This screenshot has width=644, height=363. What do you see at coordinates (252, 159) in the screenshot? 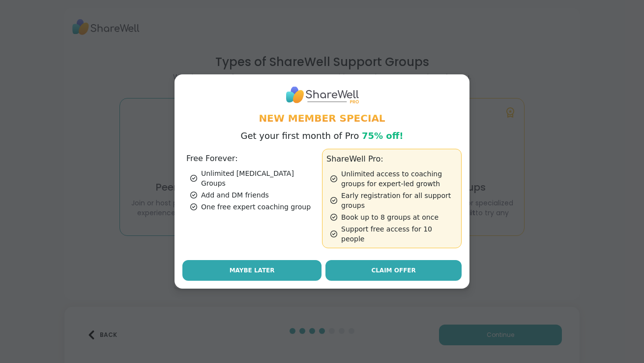
I see `h3: Free Forever:` at bounding box center [252, 159].